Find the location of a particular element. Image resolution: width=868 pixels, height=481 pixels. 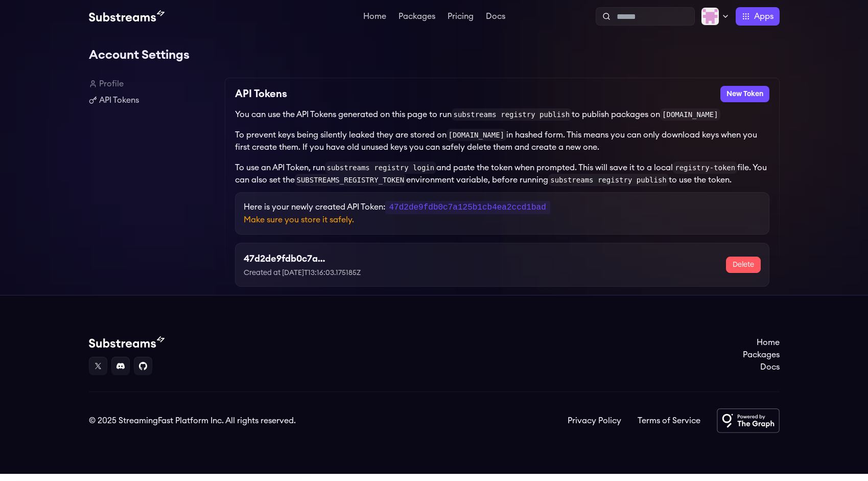

a: Profile is located at coordinates (152, 84).